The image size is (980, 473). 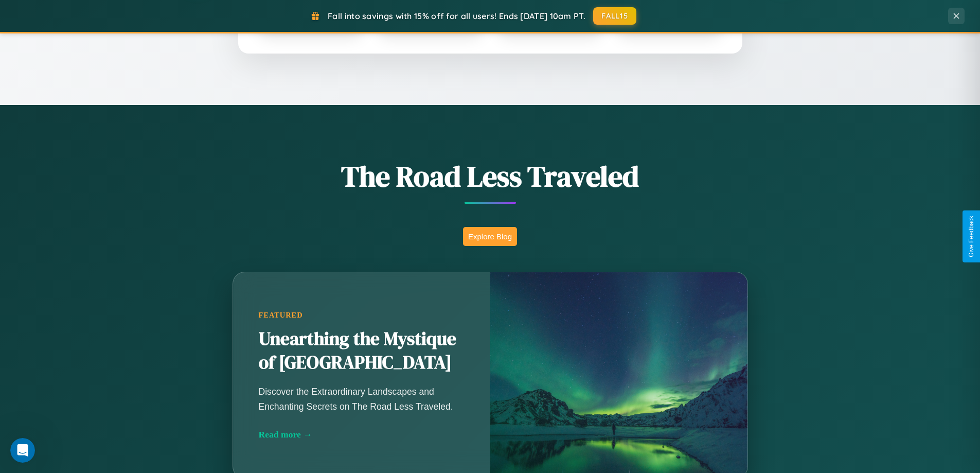 What do you see at coordinates (490, 176) in the screenshot?
I see `h1: The Road Less Traveled` at bounding box center [490, 176].